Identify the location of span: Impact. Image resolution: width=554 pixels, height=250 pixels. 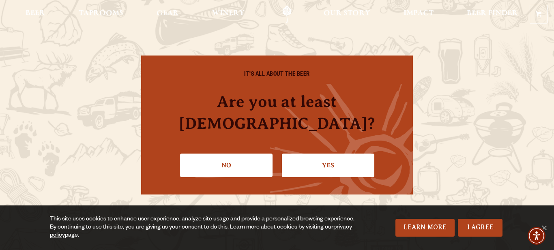
(419, 13).